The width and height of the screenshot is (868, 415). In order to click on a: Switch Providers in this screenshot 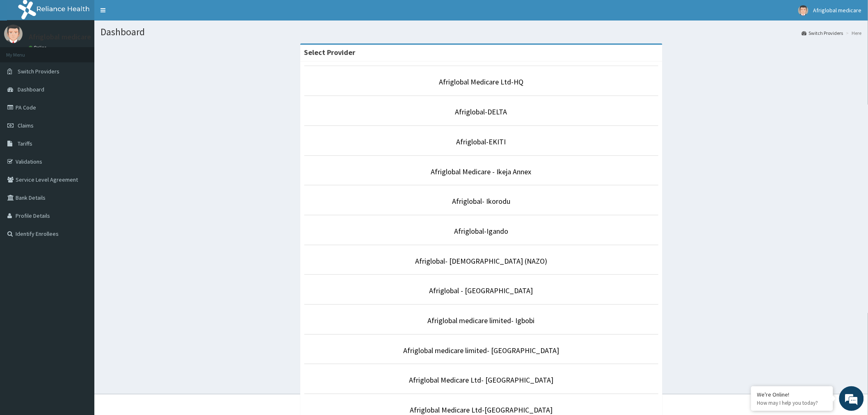, I will do `click(823, 33)`.